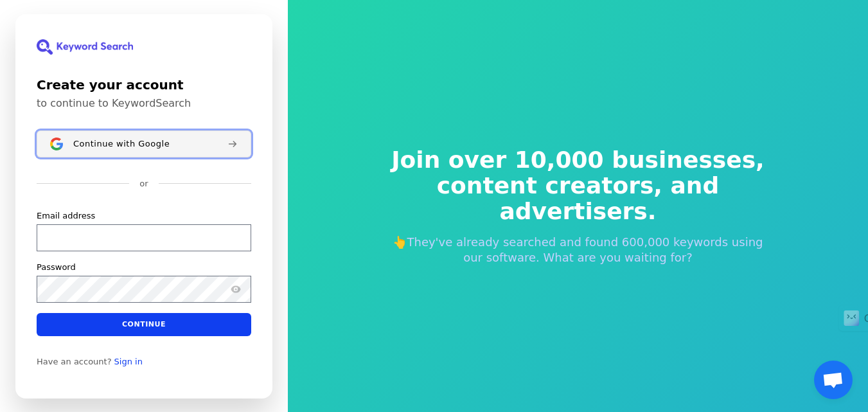 This screenshot has width=868, height=412. I want to click on h1: Create your account, so click(144, 85).